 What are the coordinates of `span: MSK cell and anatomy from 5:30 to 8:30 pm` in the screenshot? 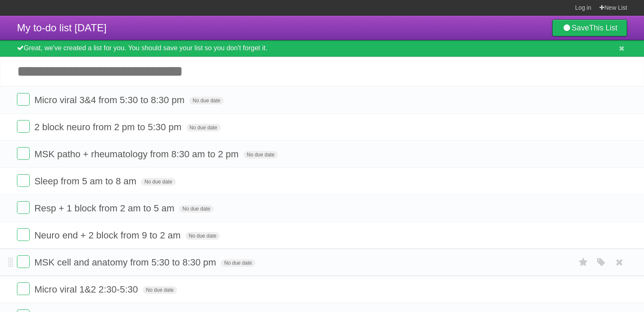 It's located at (126, 262).